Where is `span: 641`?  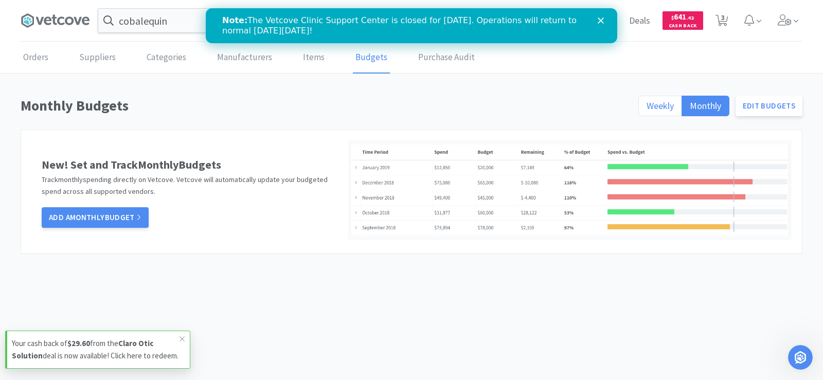 span: 641 is located at coordinates (683, 16).